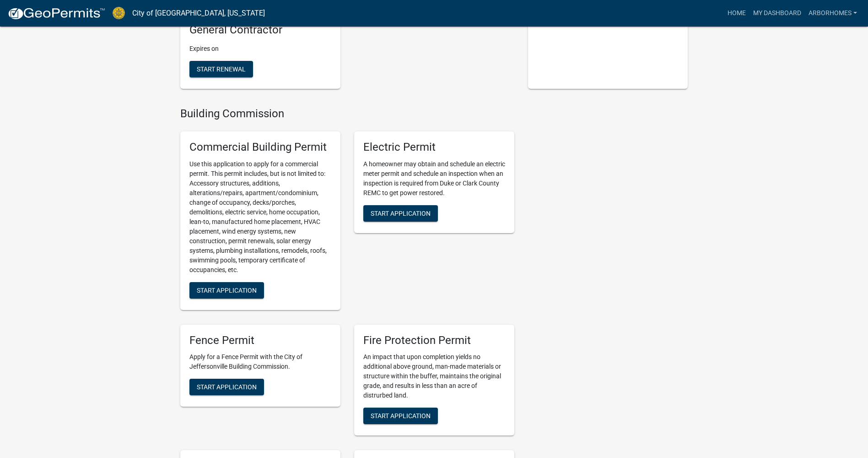 This screenshot has height=458, width=868. I want to click on p: Expires on, so click(260, 48).